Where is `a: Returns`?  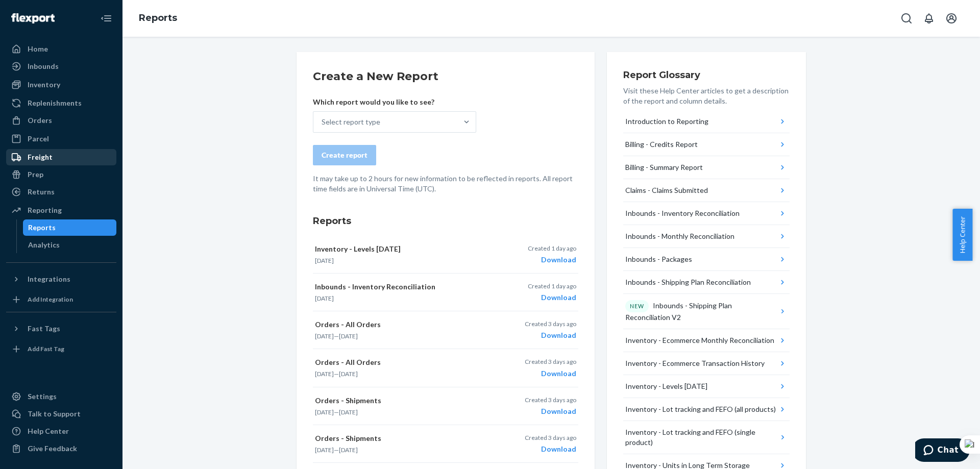
a: Returns is located at coordinates (61, 192).